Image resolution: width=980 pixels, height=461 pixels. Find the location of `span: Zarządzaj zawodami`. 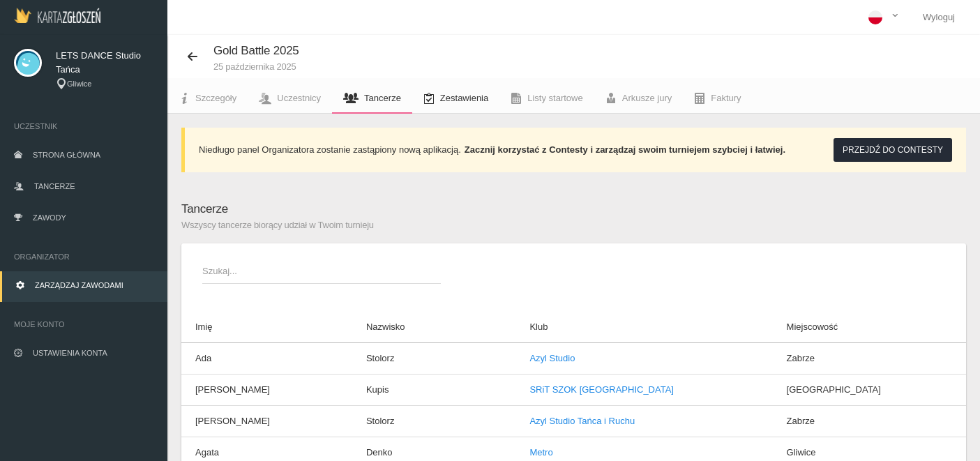

span: Zarządzaj zawodami is located at coordinates (79, 285).